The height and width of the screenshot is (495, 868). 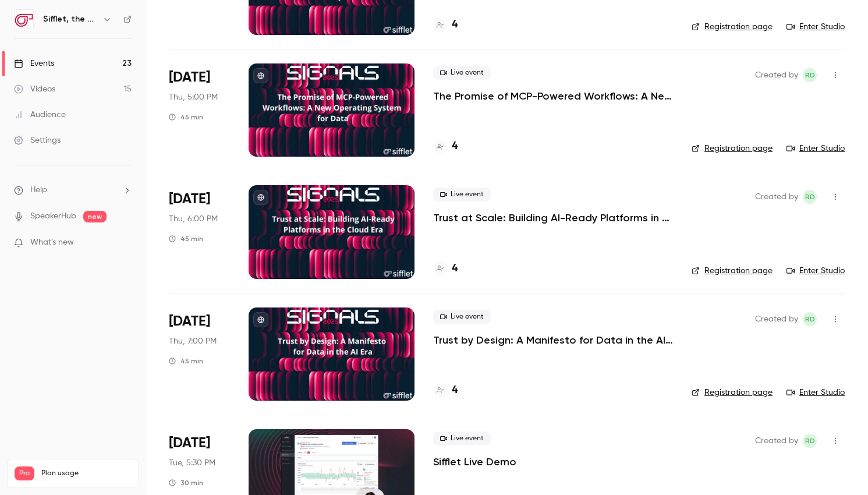 What do you see at coordinates (86, 473) in the screenshot?
I see `span: Plan usage` at bounding box center [86, 473].